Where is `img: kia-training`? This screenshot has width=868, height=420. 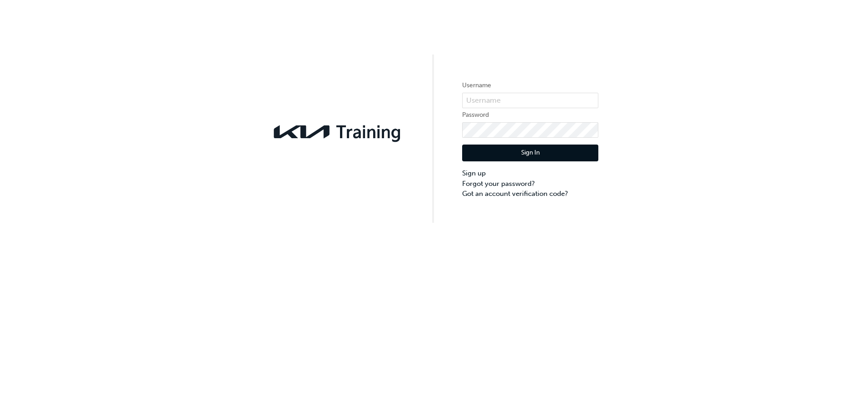 img: kia-training is located at coordinates (338, 132).